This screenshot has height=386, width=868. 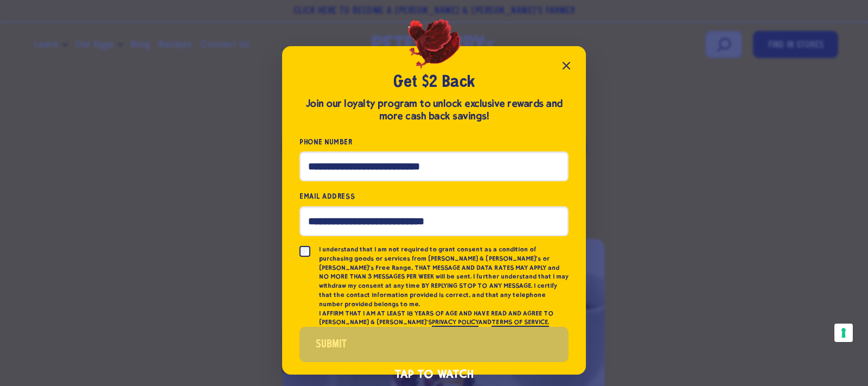 I want to click on a: TERMS OF SERVICE., so click(x=520, y=323).